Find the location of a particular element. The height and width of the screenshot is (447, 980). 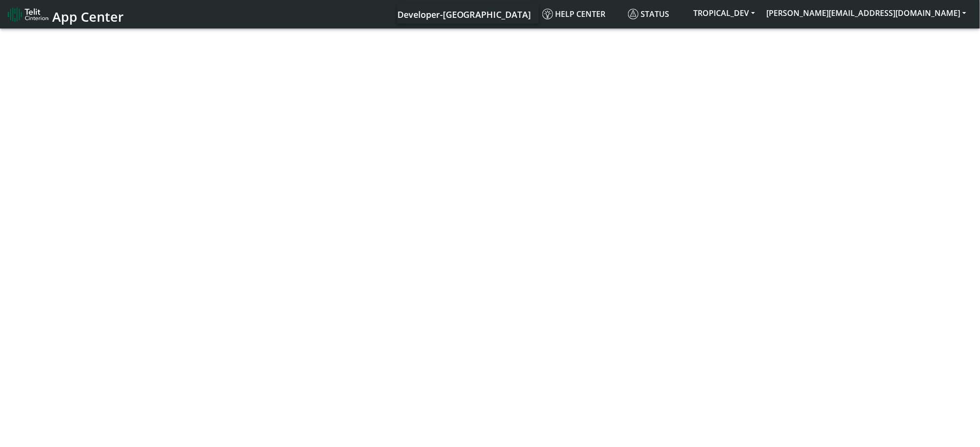

a: Your current platform instance is located at coordinates (464, 14).